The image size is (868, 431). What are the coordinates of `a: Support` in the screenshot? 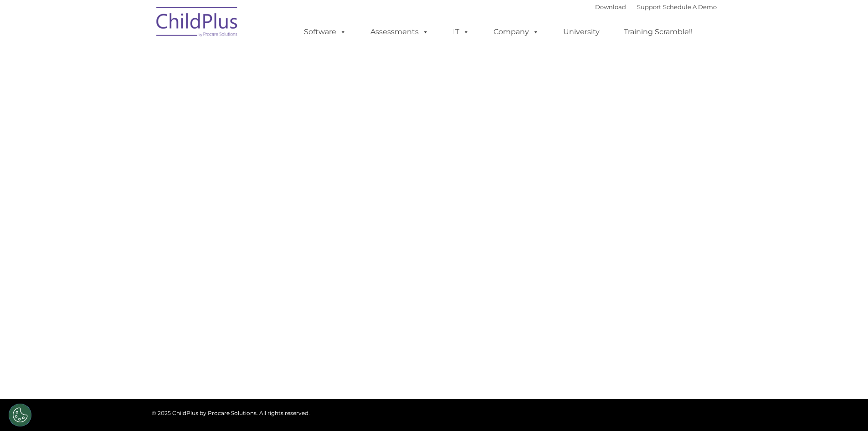 It's located at (649, 6).